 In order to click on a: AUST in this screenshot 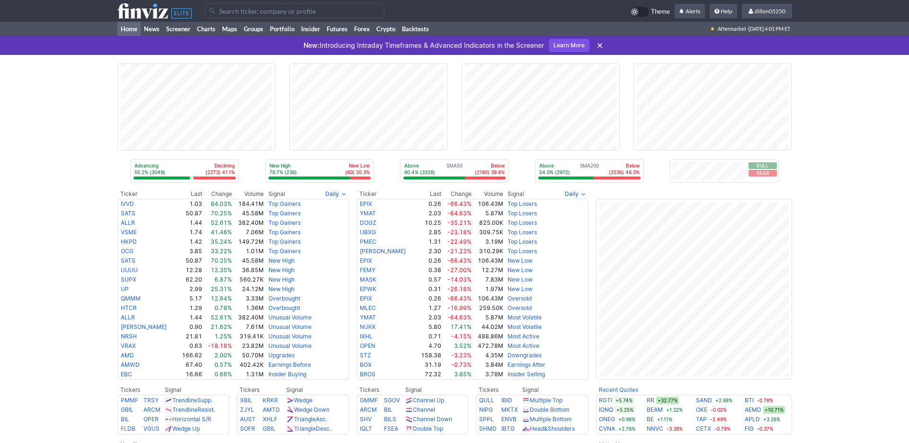, I will do `click(248, 419)`.